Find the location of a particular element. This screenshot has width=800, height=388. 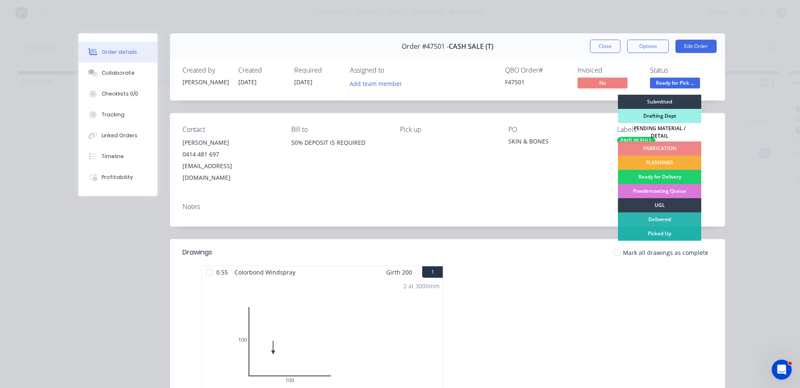

div: FLASHINGS is located at coordinates (660, 163).